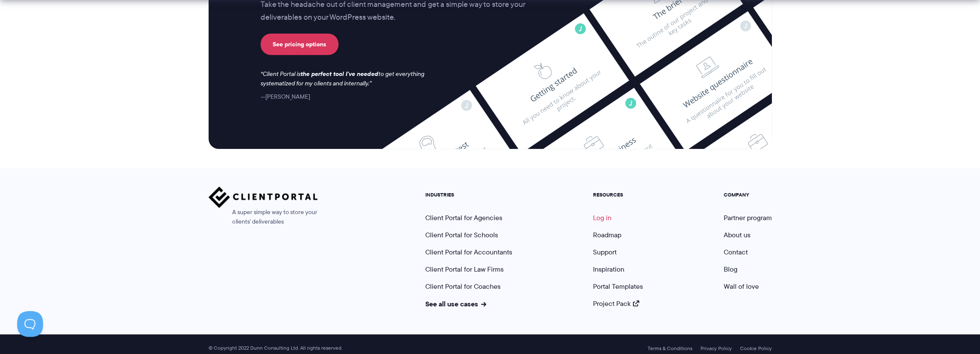 This screenshot has width=980, height=354. What do you see at coordinates (602, 217) in the screenshot?
I see `a: Log in` at bounding box center [602, 217].